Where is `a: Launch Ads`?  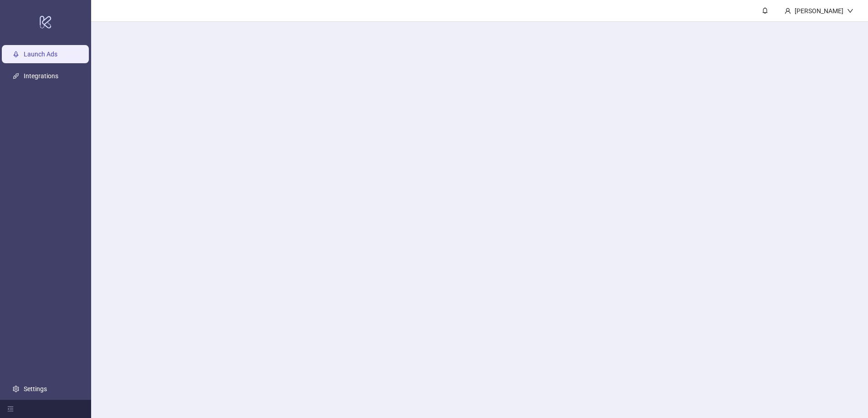
a: Launch Ads is located at coordinates (41, 54).